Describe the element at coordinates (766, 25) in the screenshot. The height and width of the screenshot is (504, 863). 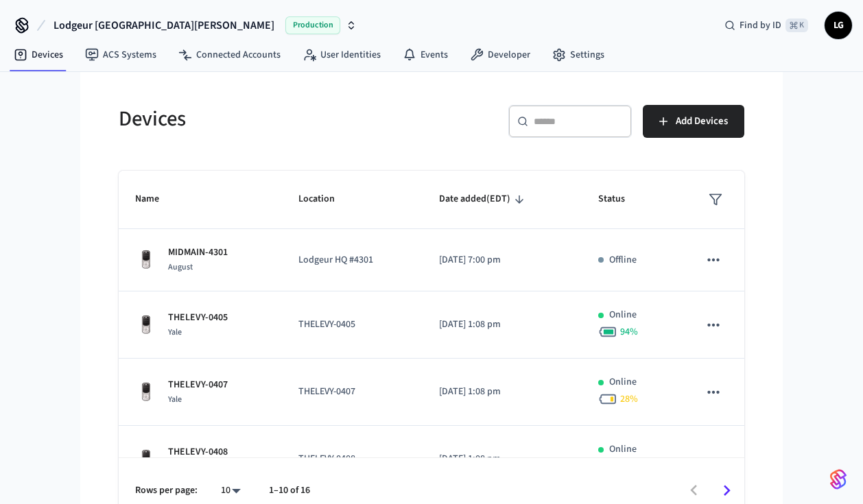
I see `div: Find by ID⌘ K` at that location.